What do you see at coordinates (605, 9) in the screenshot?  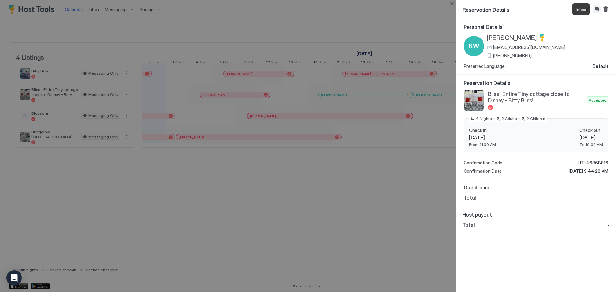 I see `button: Cancel reservation` at bounding box center [605, 9].